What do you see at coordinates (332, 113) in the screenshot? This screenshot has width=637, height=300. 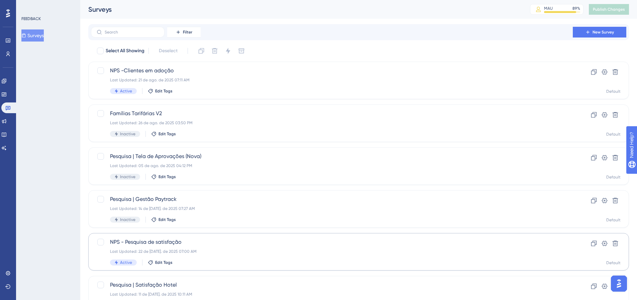 I see `span: Famílias Tarifárias V2` at bounding box center [332, 113].